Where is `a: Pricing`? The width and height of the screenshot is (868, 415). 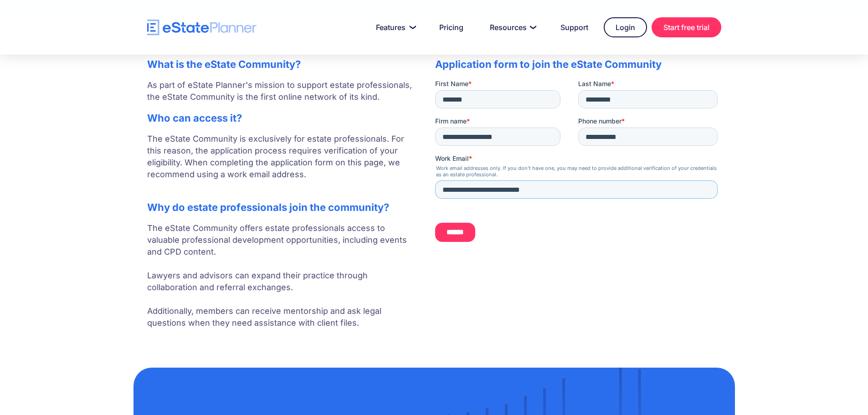
a: Pricing is located at coordinates (451, 28).